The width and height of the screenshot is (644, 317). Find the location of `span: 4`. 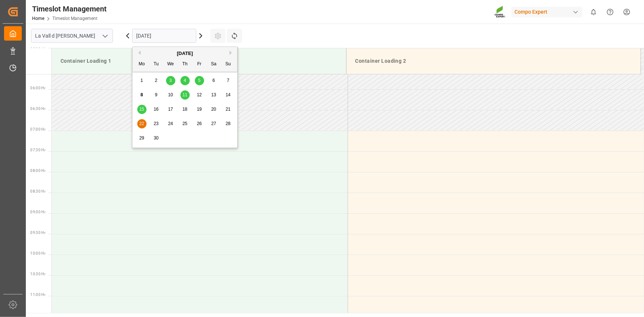

span: 4 is located at coordinates (185, 81).